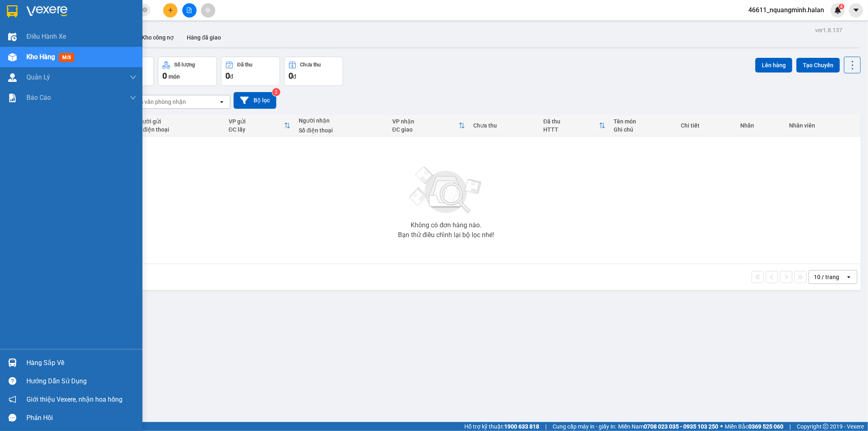 The width and height of the screenshot is (868, 431). I want to click on div: Hướng dẫn sử dụng, so click(81, 381).